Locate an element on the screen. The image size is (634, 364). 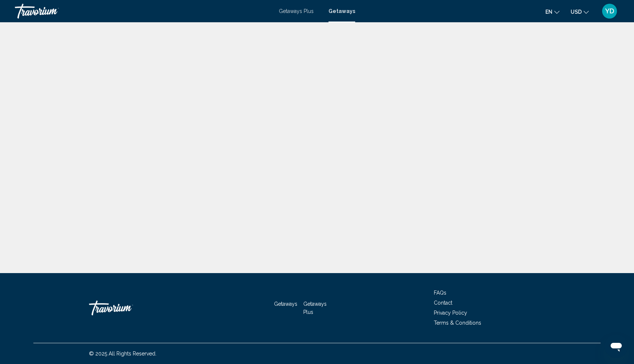
span: USD is located at coordinates (576, 12).